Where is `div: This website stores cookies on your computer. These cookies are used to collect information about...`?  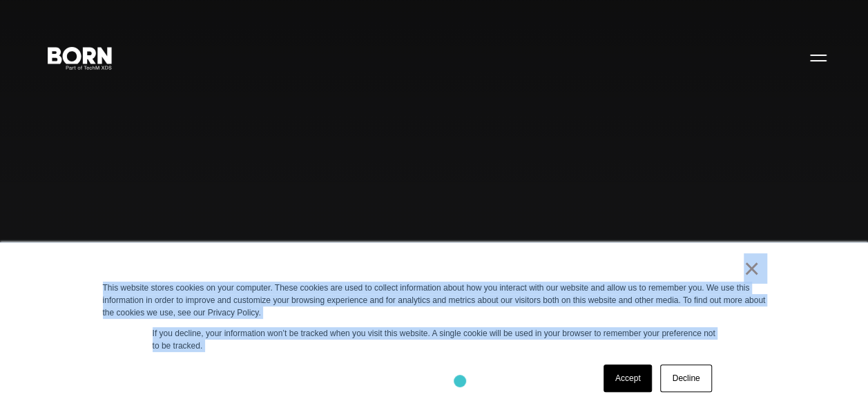
div: This website stores cookies on your computer. These cookies are used to collect information about... is located at coordinates (434, 300).